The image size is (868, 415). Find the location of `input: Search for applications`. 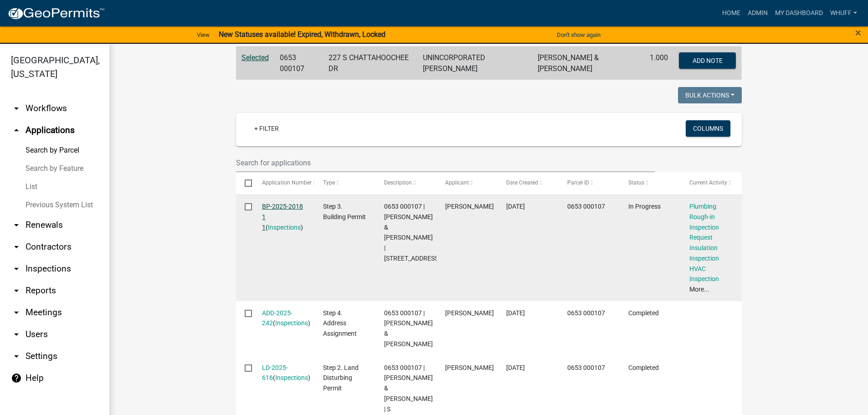

input: Search for applications is located at coordinates (446, 163).